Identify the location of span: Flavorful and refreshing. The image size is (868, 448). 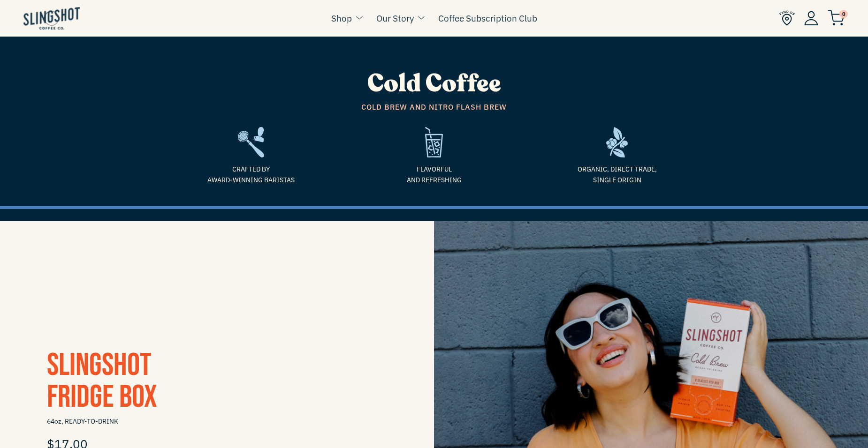
(434, 175).